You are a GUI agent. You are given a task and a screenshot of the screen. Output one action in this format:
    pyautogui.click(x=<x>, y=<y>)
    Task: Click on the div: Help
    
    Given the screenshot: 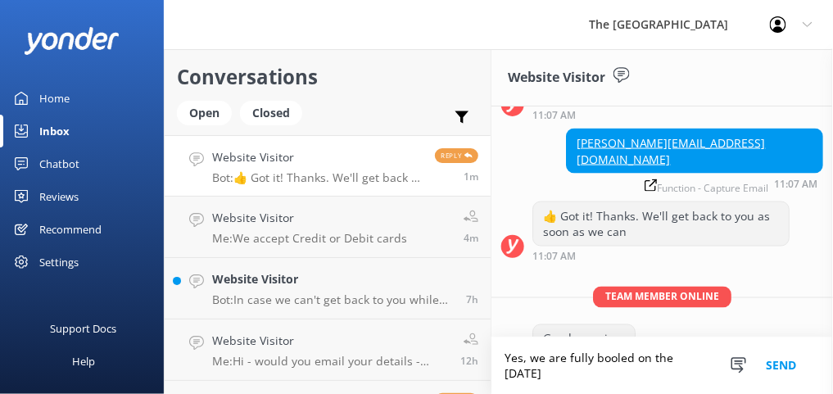 What is the action you would take?
    pyautogui.click(x=84, y=361)
    